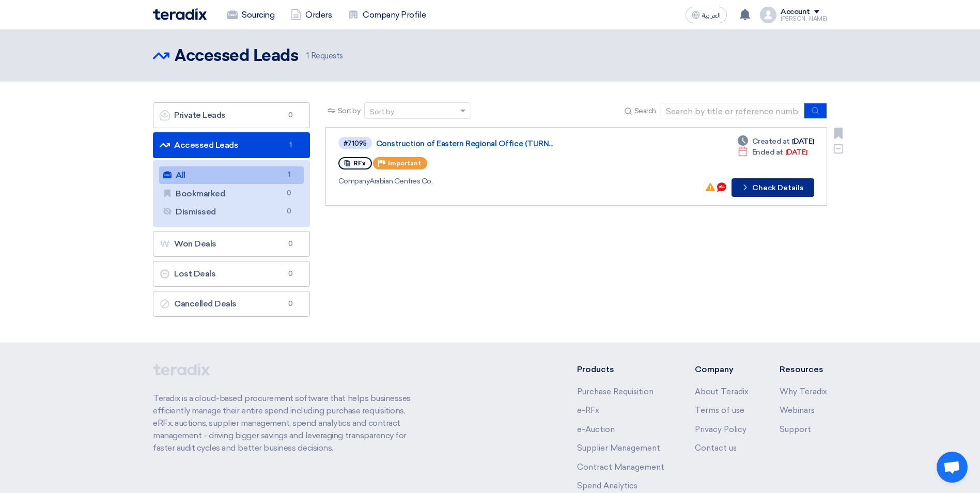 The image size is (980, 493). I want to click on a: Company Profile, so click(387, 15).